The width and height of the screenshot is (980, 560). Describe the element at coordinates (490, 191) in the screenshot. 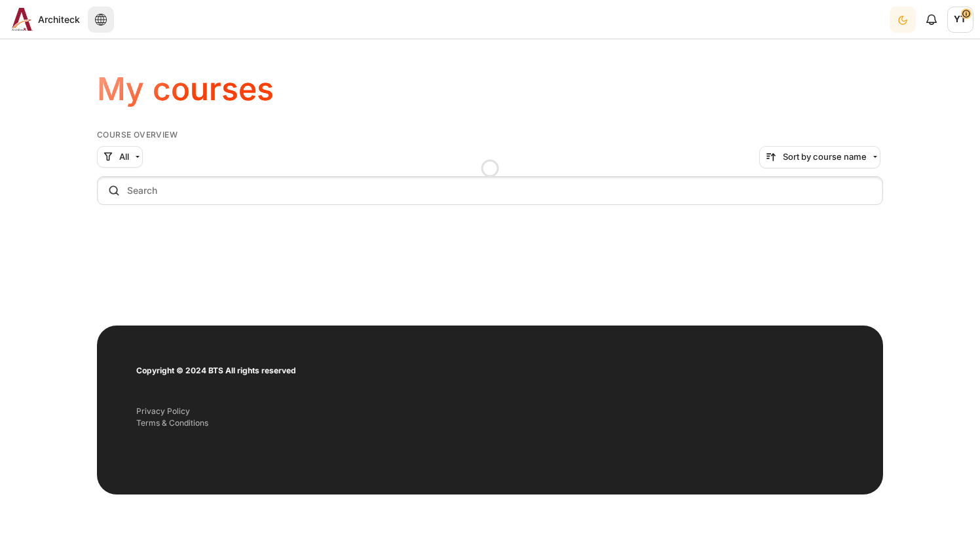

I see `input: Search` at that location.